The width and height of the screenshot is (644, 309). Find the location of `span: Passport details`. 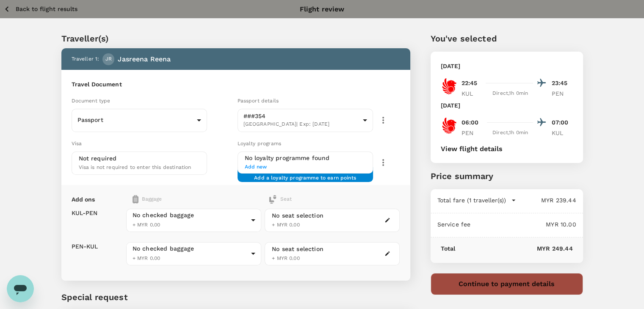

span: Passport details is located at coordinates (258, 100).